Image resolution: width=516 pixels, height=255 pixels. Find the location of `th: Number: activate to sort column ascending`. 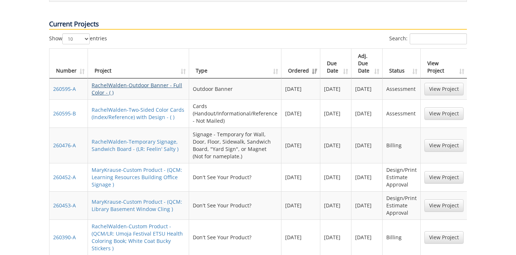

th: Number: activate to sort column ascending is located at coordinates (69, 63).